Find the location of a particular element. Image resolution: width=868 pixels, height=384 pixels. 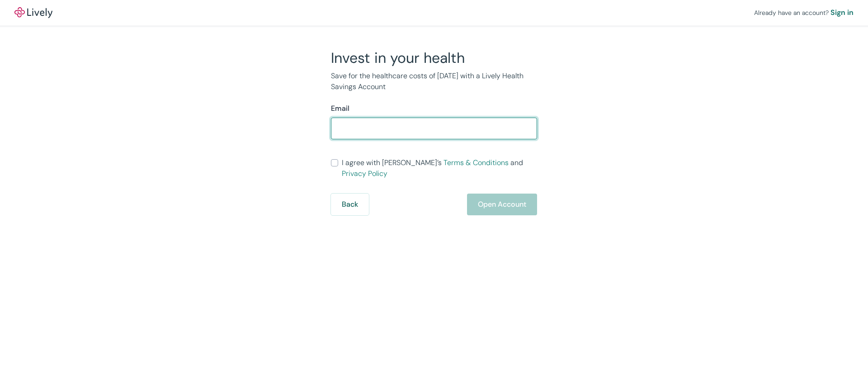

div: Sign in is located at coordinates (842, 13).